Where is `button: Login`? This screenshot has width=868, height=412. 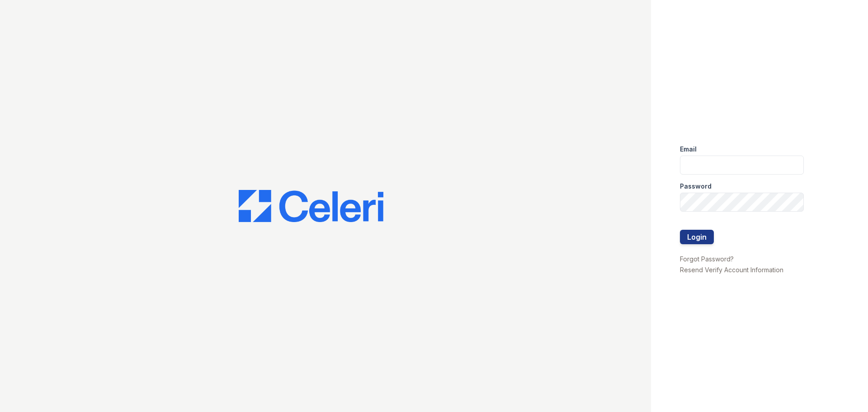 button: Login is located at coordinates (696, 237).